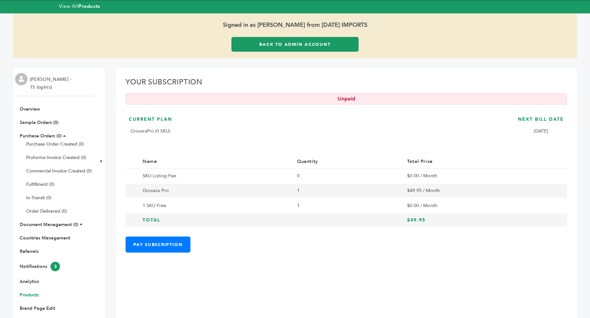  What do you see at coordinates (215, 205) in the screenshot?
I see `td: 1 SKU Free` at bounding box center [215, 205].